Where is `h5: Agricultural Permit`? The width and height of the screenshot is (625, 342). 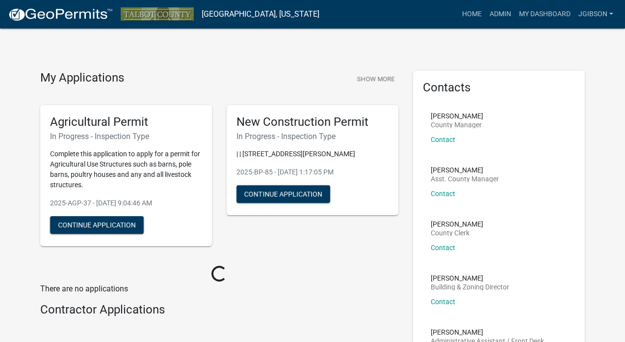 h5: Agricultural Permit is located at coordinates (126, 122).